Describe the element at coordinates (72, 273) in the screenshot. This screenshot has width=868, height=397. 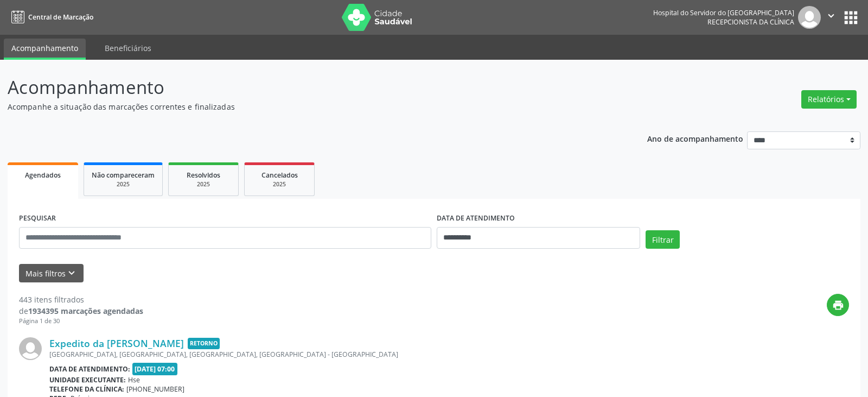
I see `i: keyboard_arrow_down` at that location.